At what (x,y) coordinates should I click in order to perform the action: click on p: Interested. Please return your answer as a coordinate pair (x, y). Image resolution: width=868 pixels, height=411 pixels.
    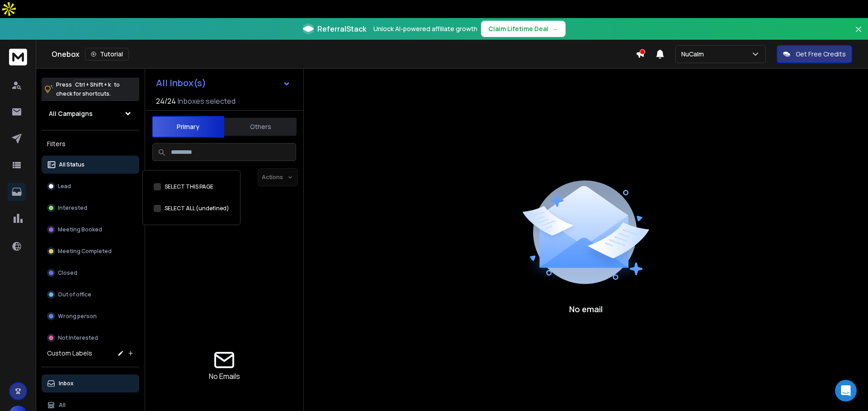
    Looking at the image, I should click on (72, 208).